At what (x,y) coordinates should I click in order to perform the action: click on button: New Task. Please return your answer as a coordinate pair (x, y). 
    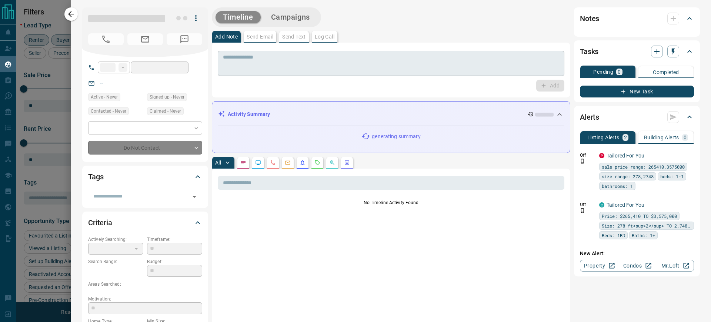
    Looking at the image, I should click on (637, 92).